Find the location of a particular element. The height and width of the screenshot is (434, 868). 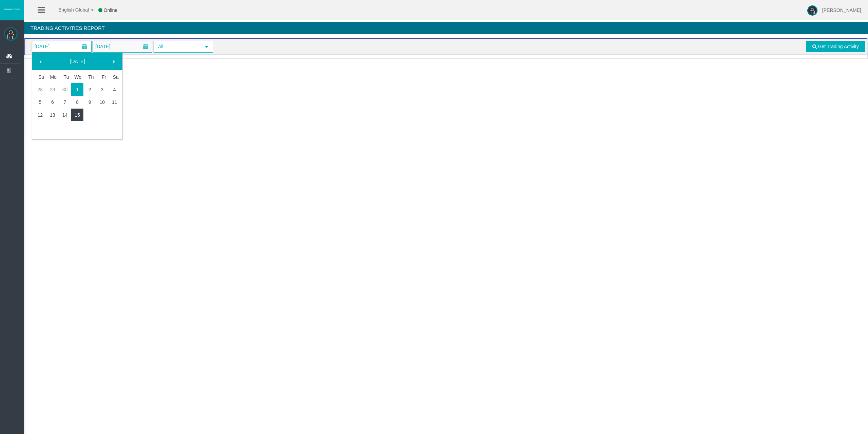

a: 8 is located at coordinates (78, 102).